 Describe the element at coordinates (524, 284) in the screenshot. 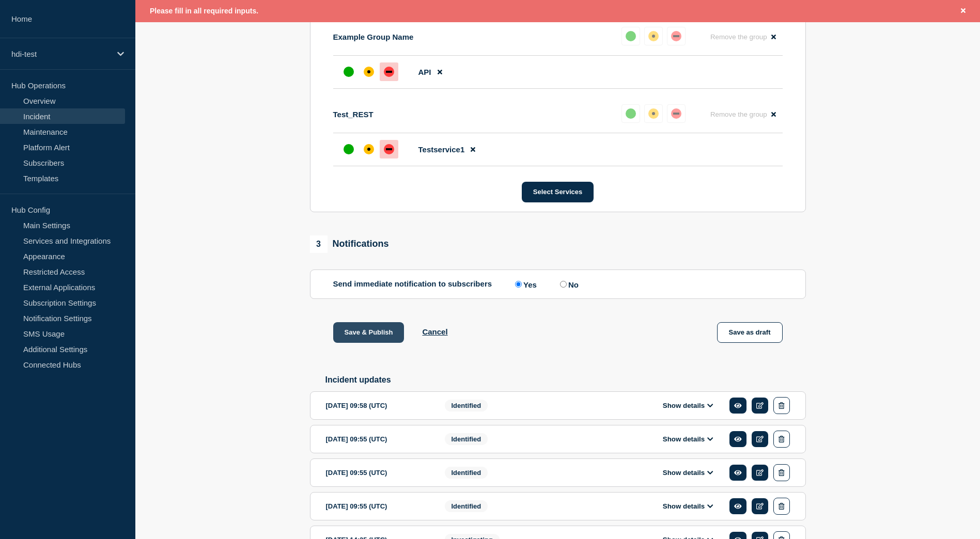

I see `label: Yes` at that location.